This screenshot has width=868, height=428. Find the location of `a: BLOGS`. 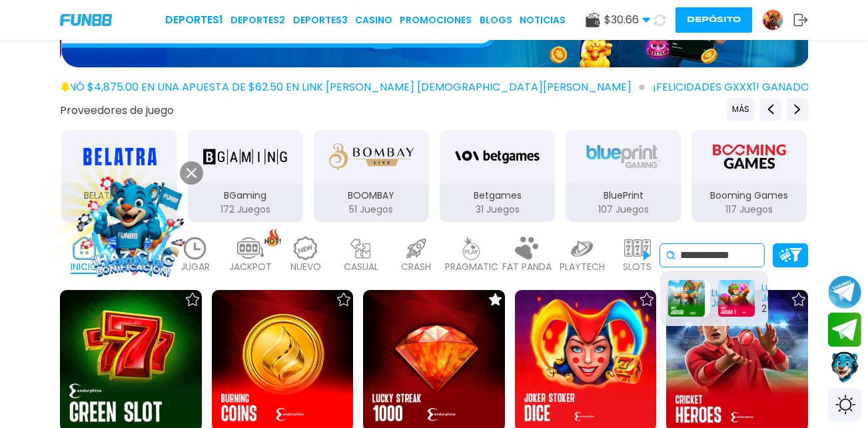

a: BLOGS is located at coordinates (495, 20).